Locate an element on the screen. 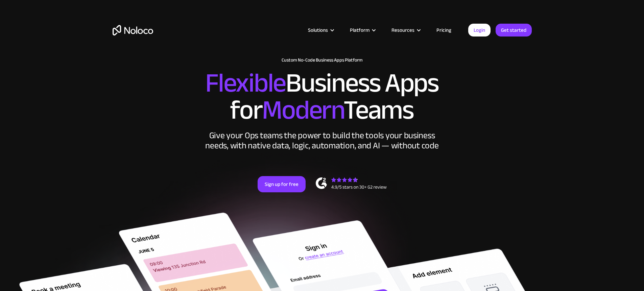  div: Give your Ops teams the power to build the tools your business needs, with native data, logic, au... is located at coordinates (322, 141).